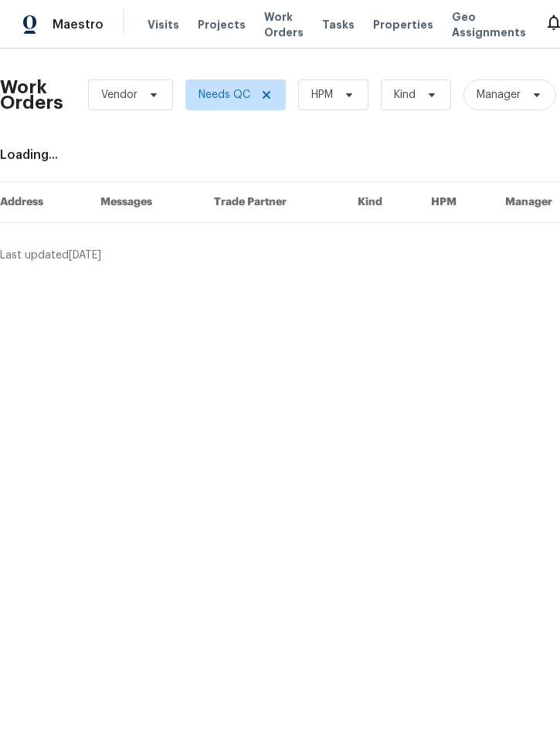 Image resolution: width=560 pixels, height=729 pixels. I want to click on span: Tasks, so click(338, 24).